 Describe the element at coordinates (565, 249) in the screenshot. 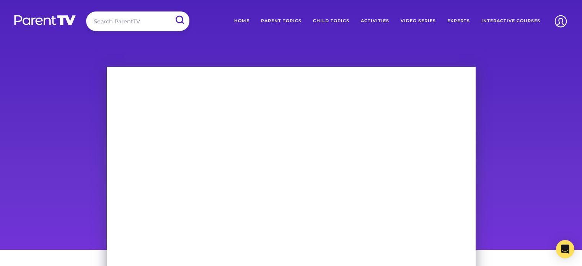

I see `div: Open Intercom Messenger` at that location.